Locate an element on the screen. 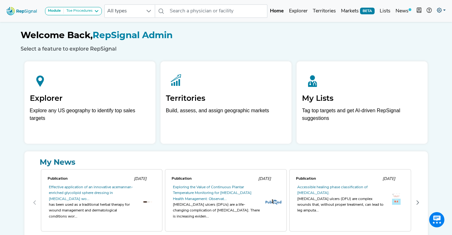 The height and width of the screenshot is (235, 452). span: BETA is located at coordinates (368, 11).